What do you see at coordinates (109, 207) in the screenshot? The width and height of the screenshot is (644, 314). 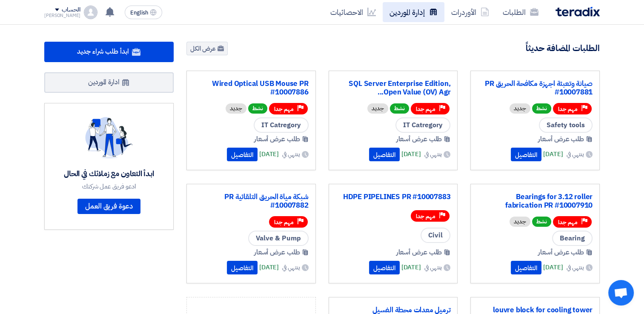 I see `a: دعوة فريق العمل` at bounding box center [109, 207].